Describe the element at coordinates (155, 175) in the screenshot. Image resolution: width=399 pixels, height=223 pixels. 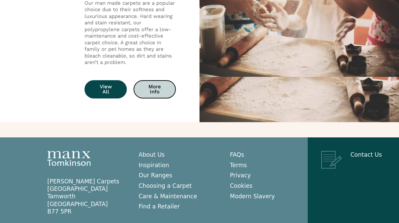
I see `a: Our Ranges` at that location.